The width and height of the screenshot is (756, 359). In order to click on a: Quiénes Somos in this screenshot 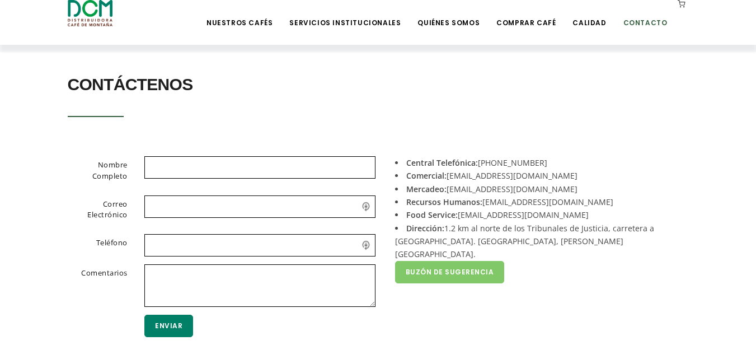, I will do `click(448, 14)`.